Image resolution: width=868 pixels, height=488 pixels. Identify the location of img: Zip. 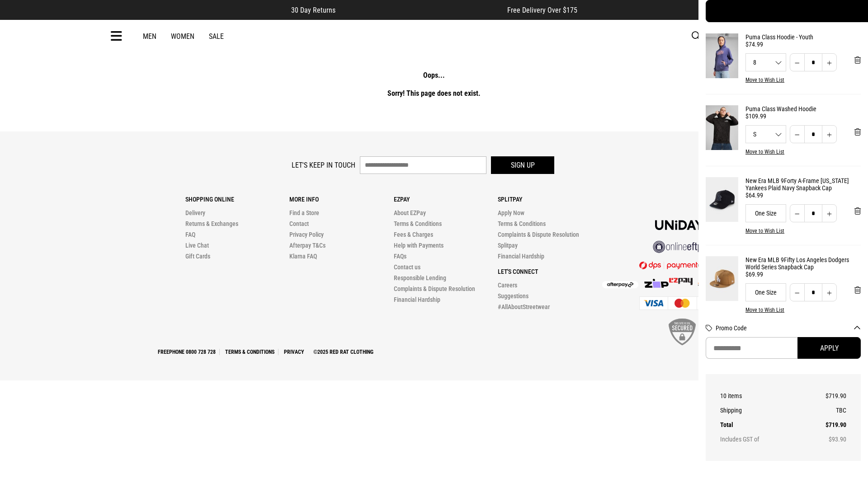
(656, 283).